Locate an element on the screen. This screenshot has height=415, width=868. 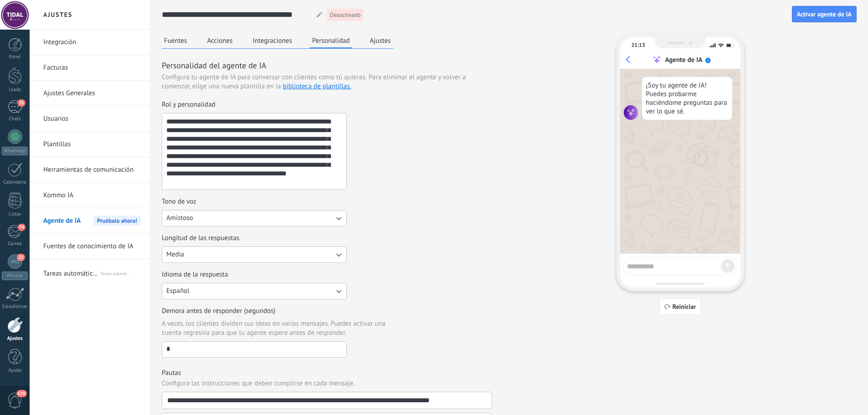
span: Pruébalo ahora! is located at coordinates (117, 220).